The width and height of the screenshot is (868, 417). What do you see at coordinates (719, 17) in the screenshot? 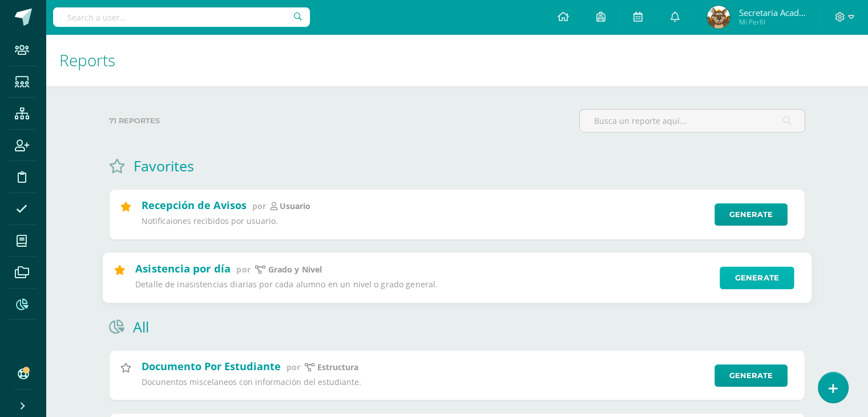
I see `img: d6a28b792dbf0ce41b208e57d9de1635.png` at bounding box center [719, 17].